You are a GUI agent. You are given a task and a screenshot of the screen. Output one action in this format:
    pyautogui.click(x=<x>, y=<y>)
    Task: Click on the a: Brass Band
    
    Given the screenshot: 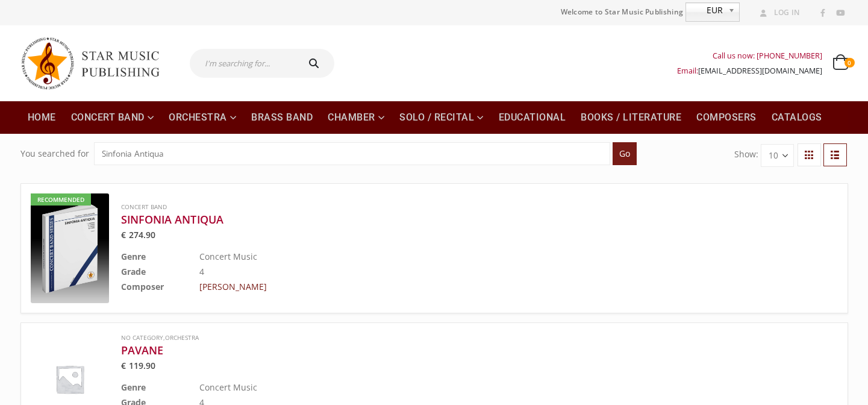 What is the action you would take?
    pyautogui.click(x=282, y=117)
    